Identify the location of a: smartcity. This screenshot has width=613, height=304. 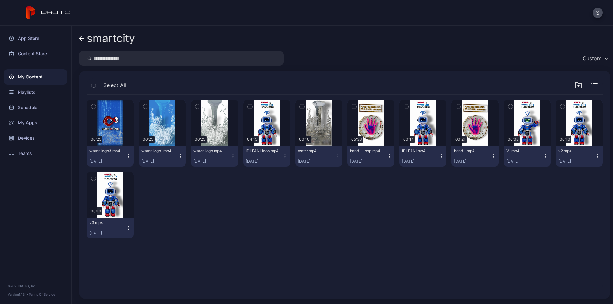
(107, 38).